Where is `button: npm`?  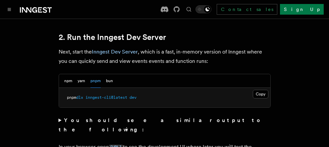
button: npm is located at coordinates (68, 81).